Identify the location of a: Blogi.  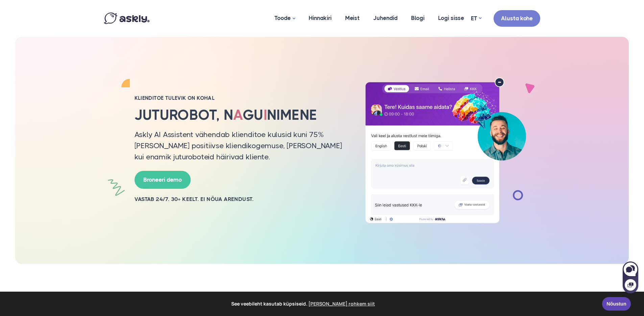
(418, 18).